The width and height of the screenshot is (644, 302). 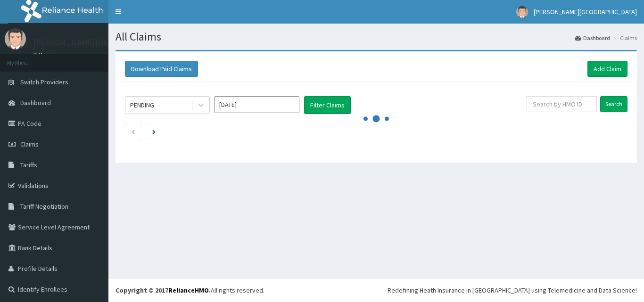 What do you see at coordinates (623, 38) in the screenshot?
I see `li: Claims` at bounding box center [623, 38].